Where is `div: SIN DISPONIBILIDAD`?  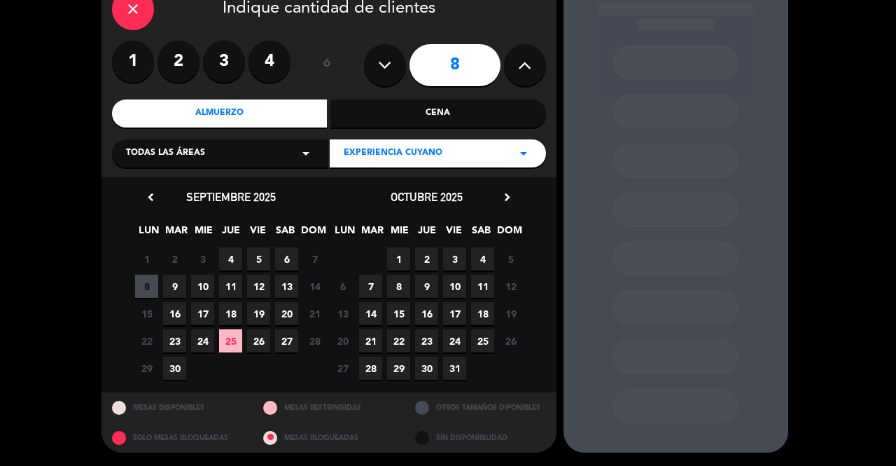 div: SIN DISPONIBILIDAD is located at coordinates (480, 437).